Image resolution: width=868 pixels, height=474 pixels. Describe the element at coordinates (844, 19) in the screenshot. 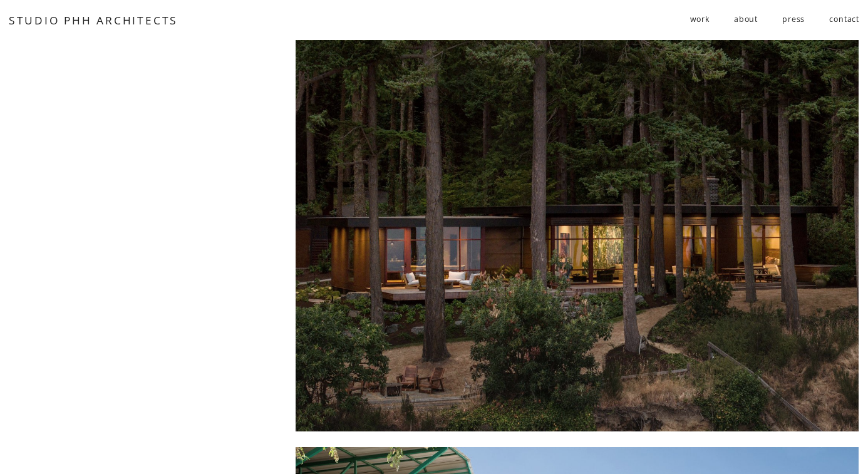

I see `a: contact` at that location.